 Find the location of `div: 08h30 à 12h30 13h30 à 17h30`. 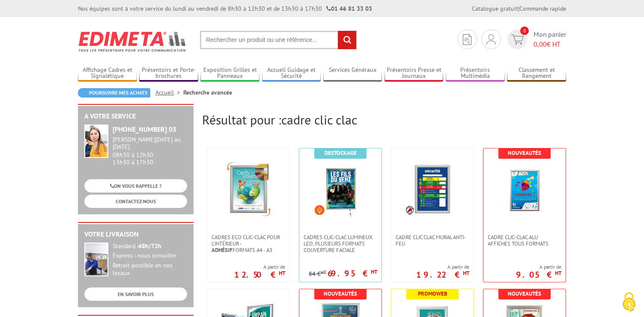

div: 08h30 à 12h30 13h30 à 17h30 is located at coordinates (150, 151).